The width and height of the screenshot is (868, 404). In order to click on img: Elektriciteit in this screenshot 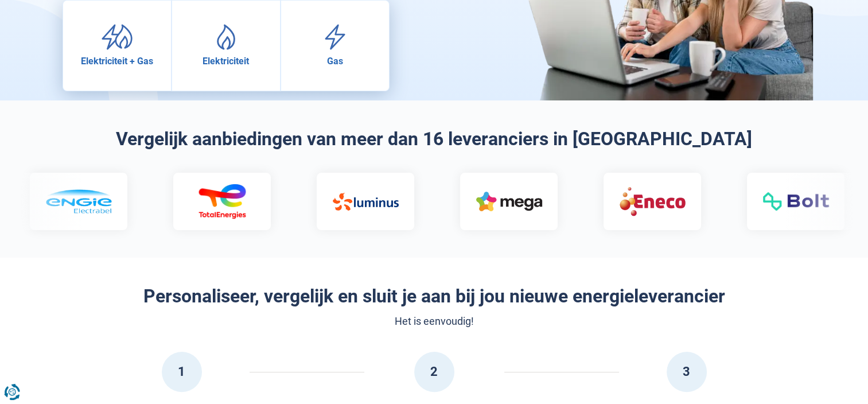, I will do `click(226, 37)`.